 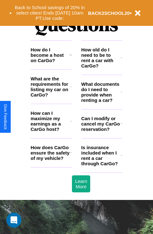 I want to click on div: Give Feedback, so click(x=5, y=117).